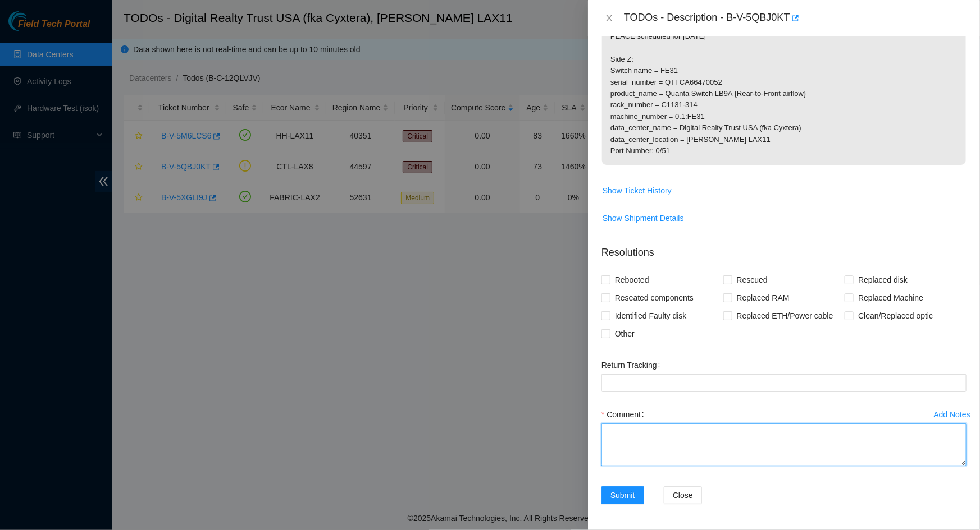  I want to click on span: Show Ticket History, so click(636, 191).